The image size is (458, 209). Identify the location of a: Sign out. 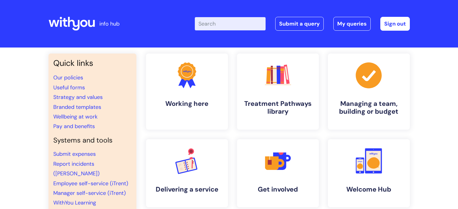
(395, 24).